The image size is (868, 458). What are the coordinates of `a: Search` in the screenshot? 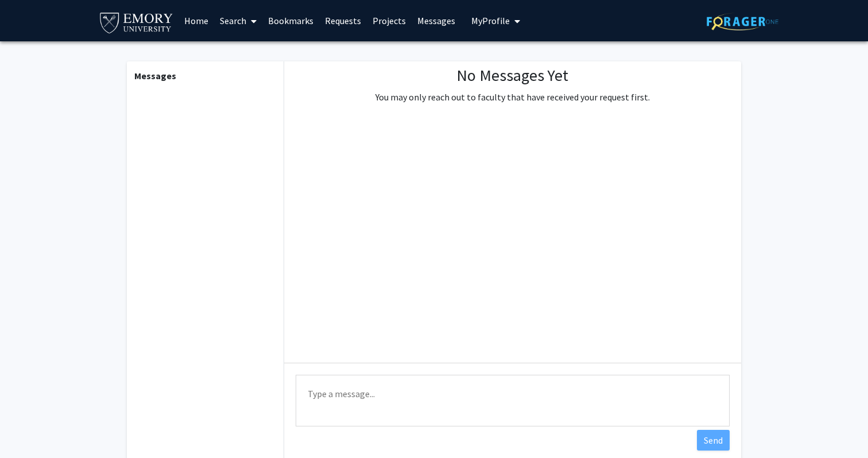 It's located at (238, 20).